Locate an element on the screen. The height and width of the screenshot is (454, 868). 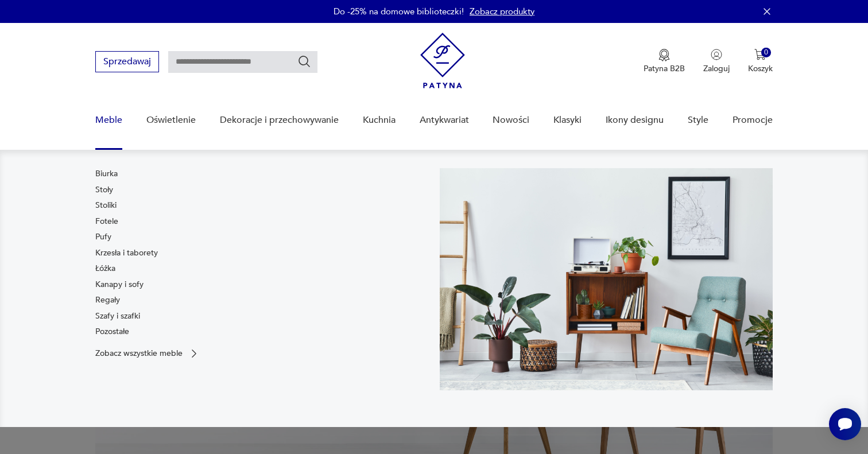
p: Zobacz wszystkie meble is located at coordinates (139, 353).